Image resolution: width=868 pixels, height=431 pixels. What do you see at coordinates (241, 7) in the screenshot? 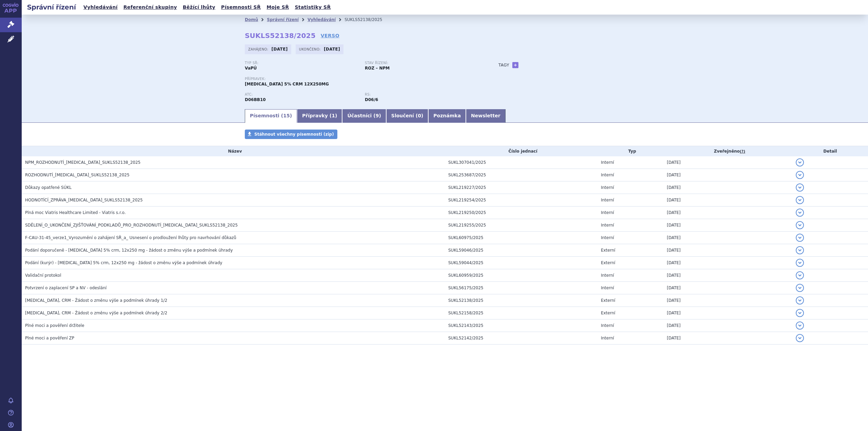
I see `a: Písemnosti SŘ` at bounding box center [241, 7].